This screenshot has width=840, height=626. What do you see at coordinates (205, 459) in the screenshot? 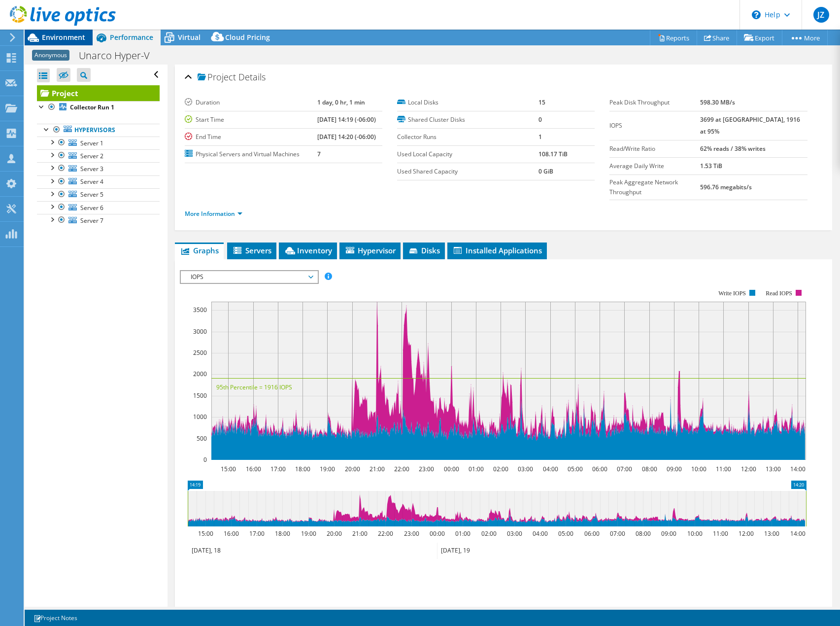
I see `text: 0` at bounding box center [205, 459].